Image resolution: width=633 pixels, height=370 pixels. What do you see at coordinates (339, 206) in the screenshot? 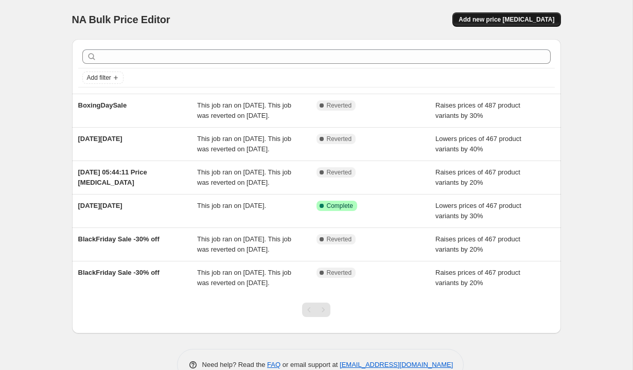
I see `span: Complete` at bounding box center [339, 206].